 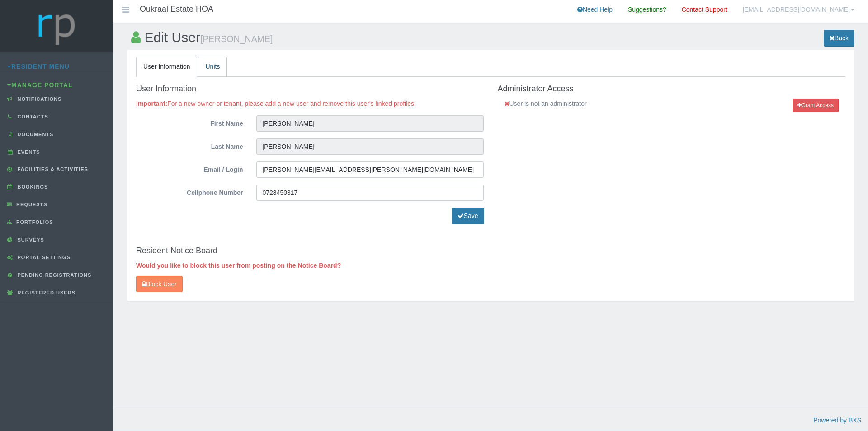 I want to click on input: First Name, so click(x=370, y=124).